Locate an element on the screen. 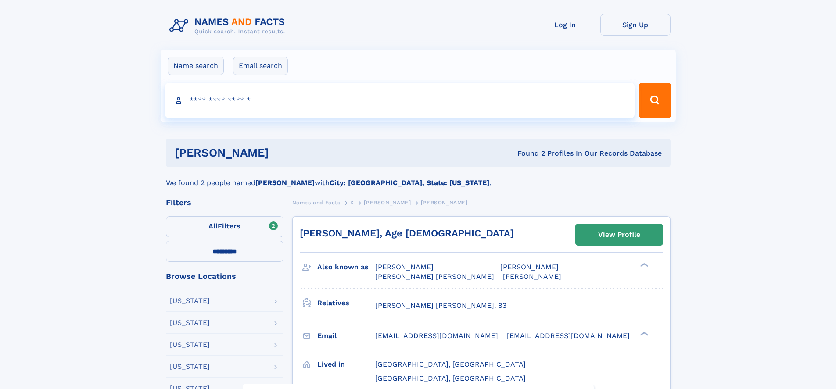 The height and width of the screenshot is (389, 836). img: Logo Names and Facts is located at coordinates (229, 26).